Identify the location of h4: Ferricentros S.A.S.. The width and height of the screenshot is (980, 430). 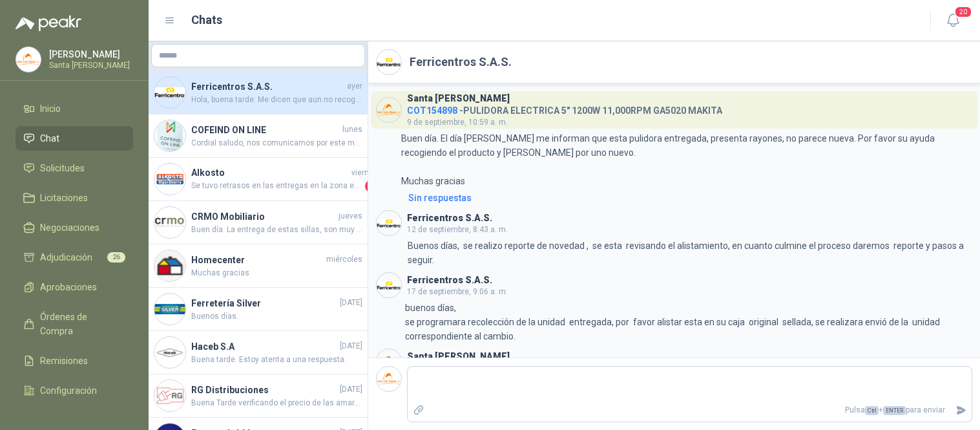
(268, 86).